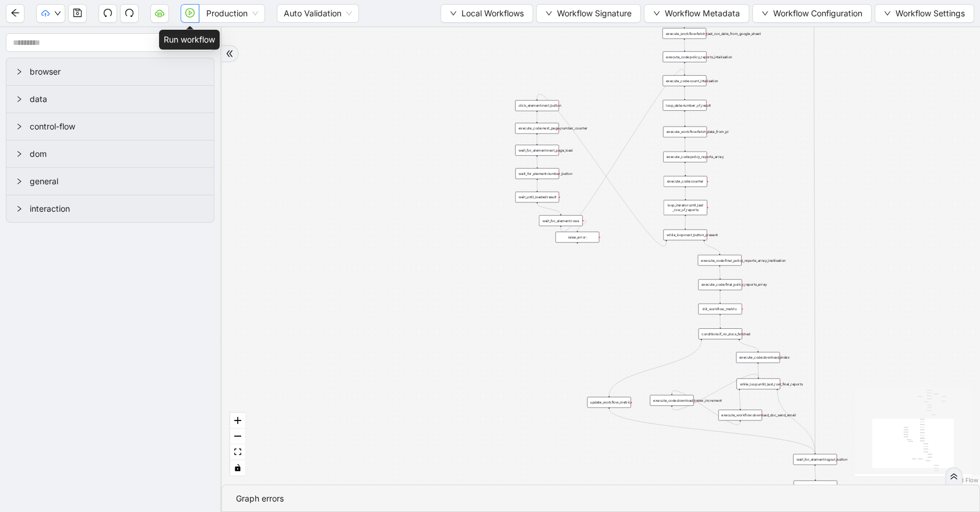  I want to click on div: execute_code:download_index_increment, so click(671, 400).